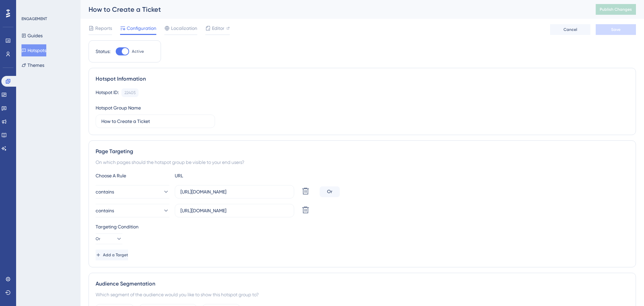 The height and width of the screenshot is (306, 644). What do you see at coordinates (138, 51) in the screenshot?
I see `span: Active` at bounding box center [138, 51].